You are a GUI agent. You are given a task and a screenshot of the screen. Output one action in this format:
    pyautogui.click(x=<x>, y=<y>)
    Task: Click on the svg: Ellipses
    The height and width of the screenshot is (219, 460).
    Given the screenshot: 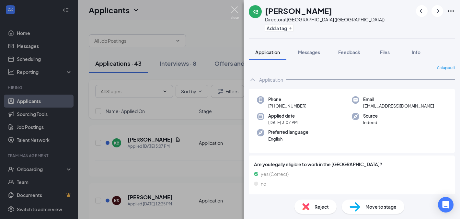 What is the action you would take?
    pyautogui.click(x=451, y=11)
    